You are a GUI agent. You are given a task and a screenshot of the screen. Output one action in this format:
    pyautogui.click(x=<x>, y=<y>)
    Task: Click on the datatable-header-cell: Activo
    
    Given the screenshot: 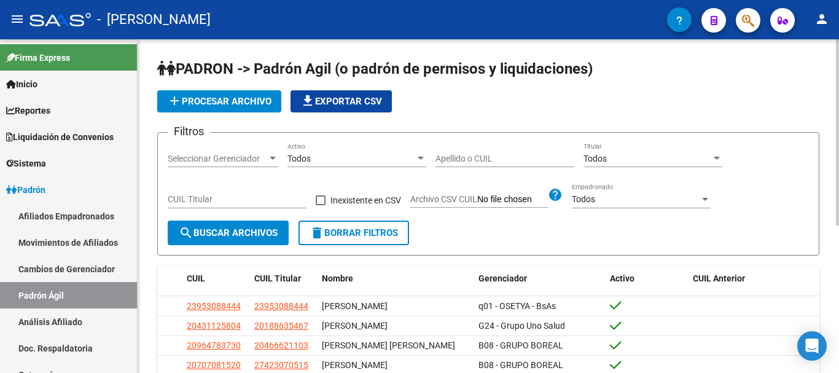 What is the action you would take?
    pyautogui.click(x=646, y=278)
    